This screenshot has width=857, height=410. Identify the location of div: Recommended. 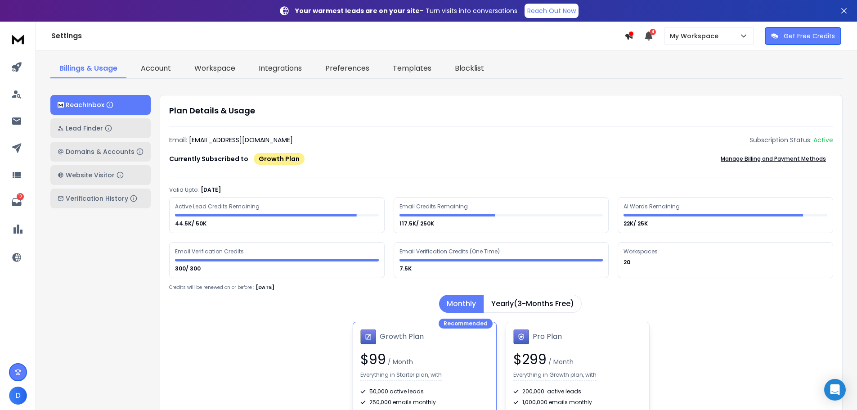
(466, 323).